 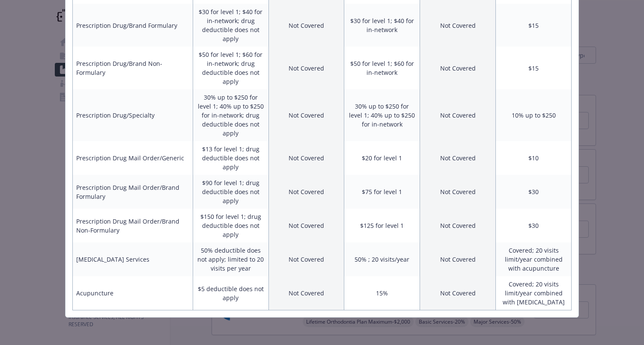 What do you see at coordinates (382, 115) in the screenshot?
I see `td: 30% up to $250 for level 1; 40% up to $250 for in-network` at bounding box center [382, 115].